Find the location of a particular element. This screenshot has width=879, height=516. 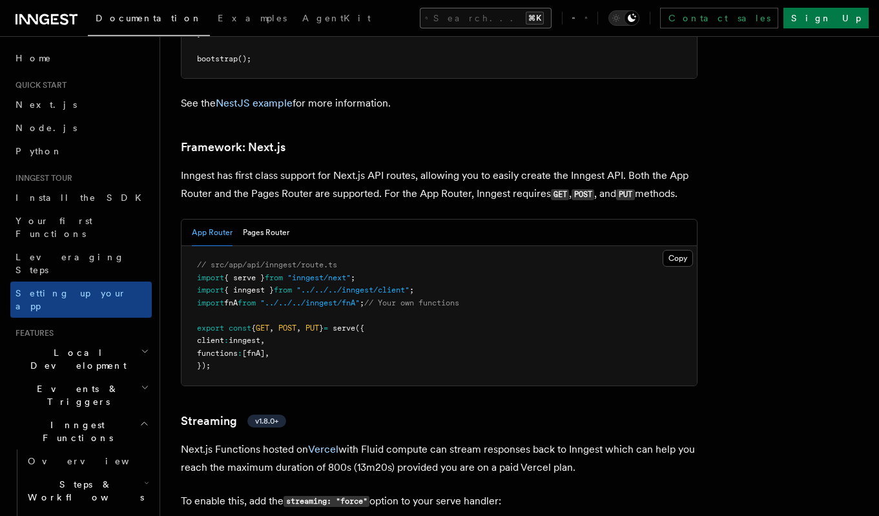

a: Your first Functions is located at coordinates (81, 227).